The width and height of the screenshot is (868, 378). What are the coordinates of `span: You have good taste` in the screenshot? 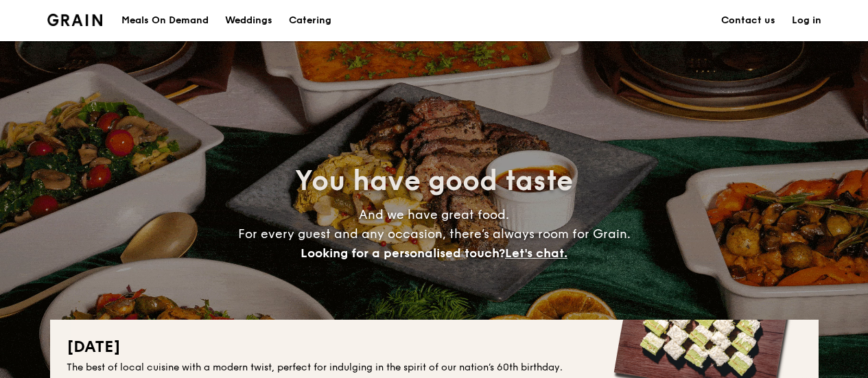 It's located at (434, 181).